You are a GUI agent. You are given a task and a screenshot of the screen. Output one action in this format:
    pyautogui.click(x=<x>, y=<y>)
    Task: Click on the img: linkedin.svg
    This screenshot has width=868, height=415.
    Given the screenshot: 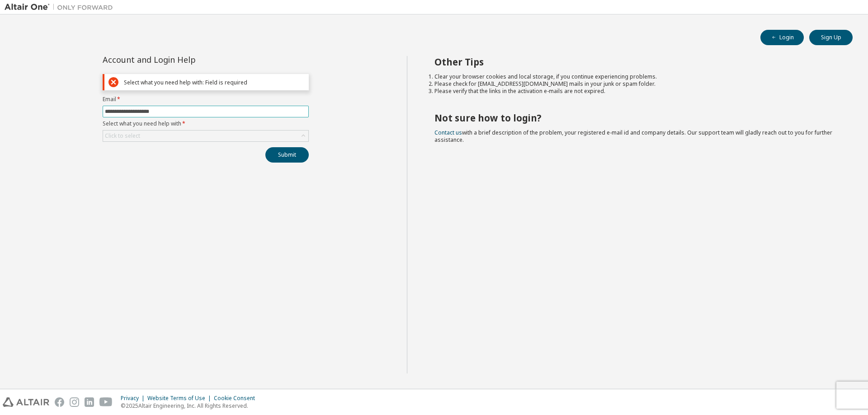 What is the action you would take?
    pyautogui.click(x=89, y=402)
    